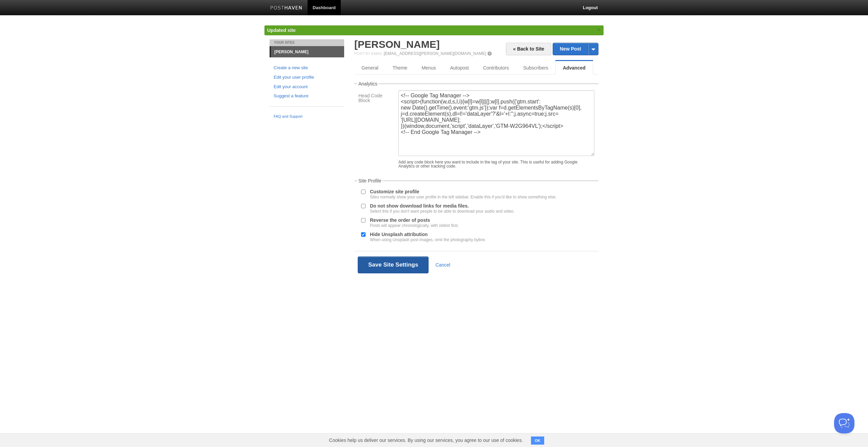  Describe the element at coordinates (370, 68) in the screenshot. I see `a: General` at that location.